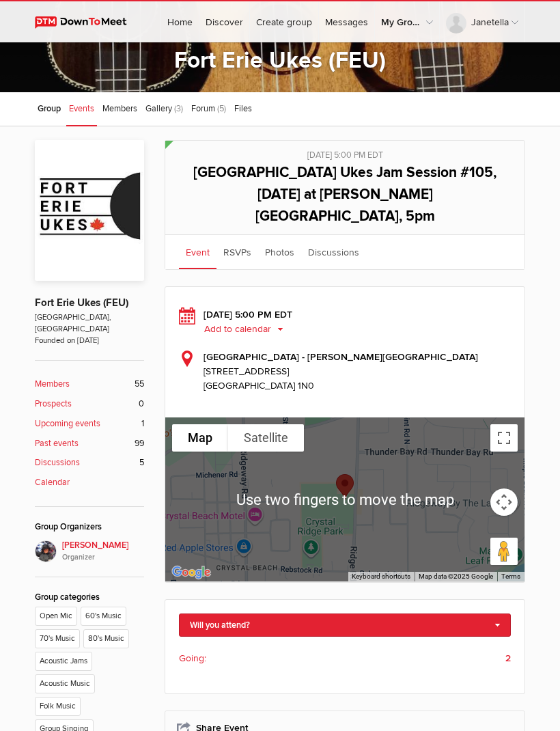  What do you see at coordinates (504, 502) in the screenshot?
I see `button: Map camera controls` at bounding box center [504, 502].